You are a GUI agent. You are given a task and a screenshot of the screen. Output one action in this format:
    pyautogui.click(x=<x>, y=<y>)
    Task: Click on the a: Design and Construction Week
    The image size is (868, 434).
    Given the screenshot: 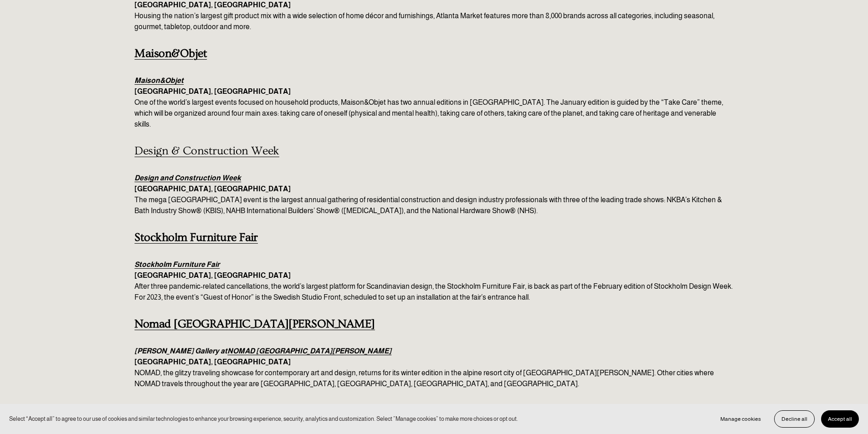 What is the action you would take?
    pyautogui.click(x=188, y=178)
    